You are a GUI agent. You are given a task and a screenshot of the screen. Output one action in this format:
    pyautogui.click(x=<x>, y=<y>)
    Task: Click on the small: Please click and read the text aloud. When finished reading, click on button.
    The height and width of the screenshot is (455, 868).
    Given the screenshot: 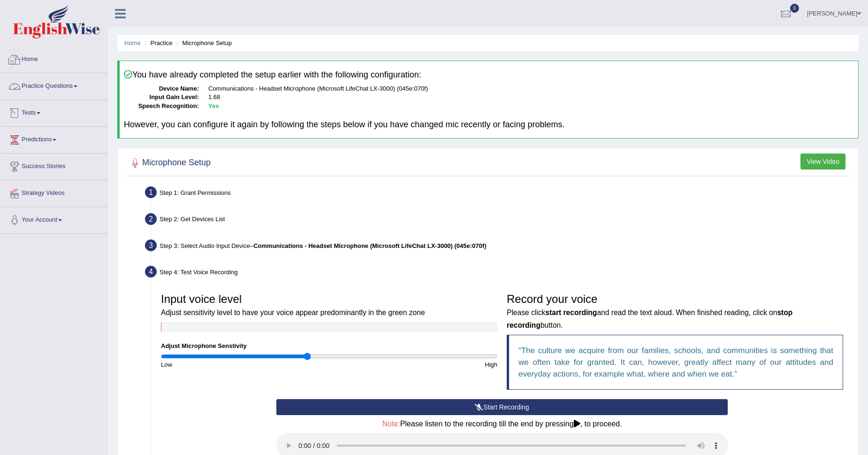 What is the action you would take?
    pyautogui.click(x=649, y=318)
    